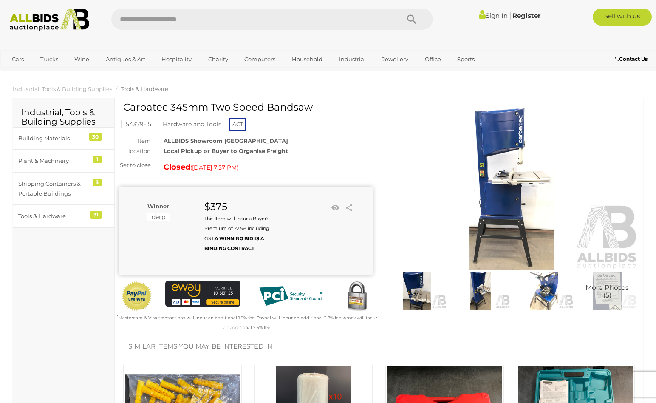 The width and height of the screenshot is (656, 403). What do you see at coordinates (18, 59) in the screenshot?
I see `a: Cars` at bounding box center [18, 59].